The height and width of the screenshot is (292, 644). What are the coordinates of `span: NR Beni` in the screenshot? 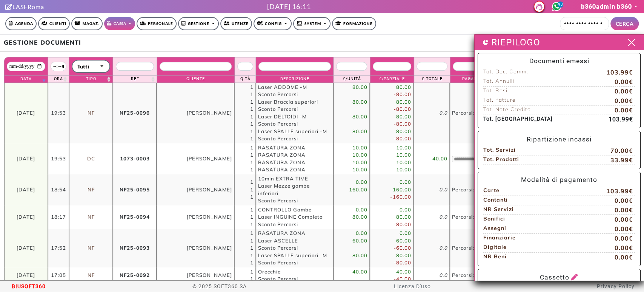 It's located at (496, 257).